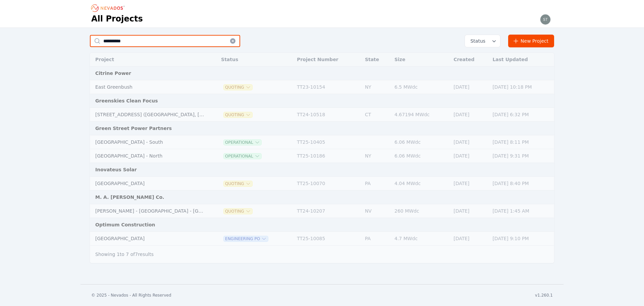 This screenshot has height=306, width=644. What do you see at coordinates (327, 238) in the screenshot?
I see `td: TT25-10085` at bounding box center [327, 238].